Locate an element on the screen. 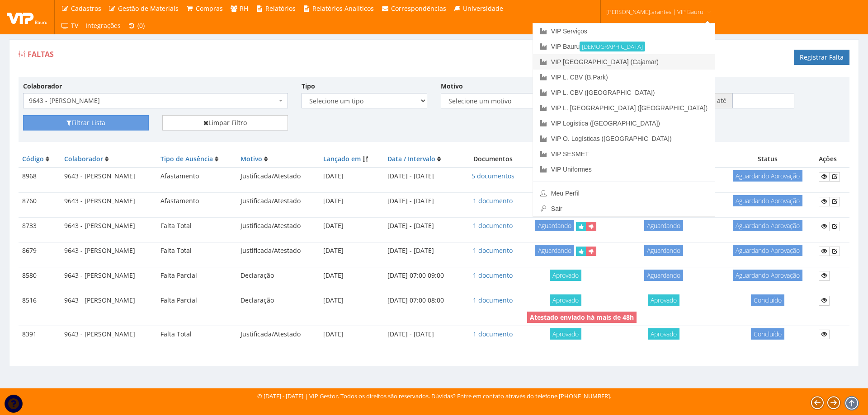 The image size is (868, 415). span: (0) is located at coordinates (141, 25).